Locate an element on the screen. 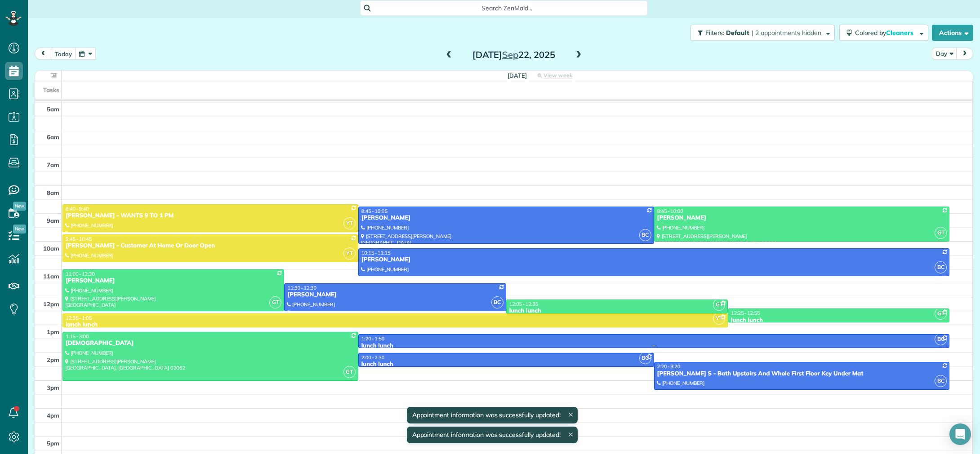  span: 2:20 - 3:20 is located at coordinates (669, 366).